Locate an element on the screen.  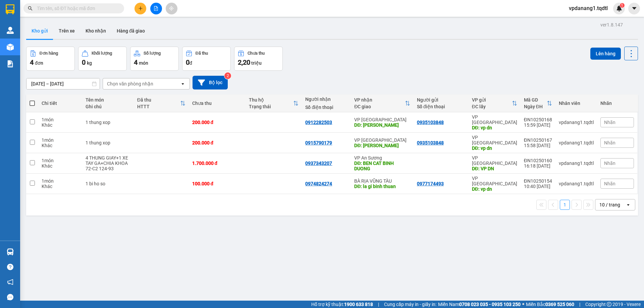
div: BÀ RỊA VŨNG TÀU is located at coordinates (382, 181).